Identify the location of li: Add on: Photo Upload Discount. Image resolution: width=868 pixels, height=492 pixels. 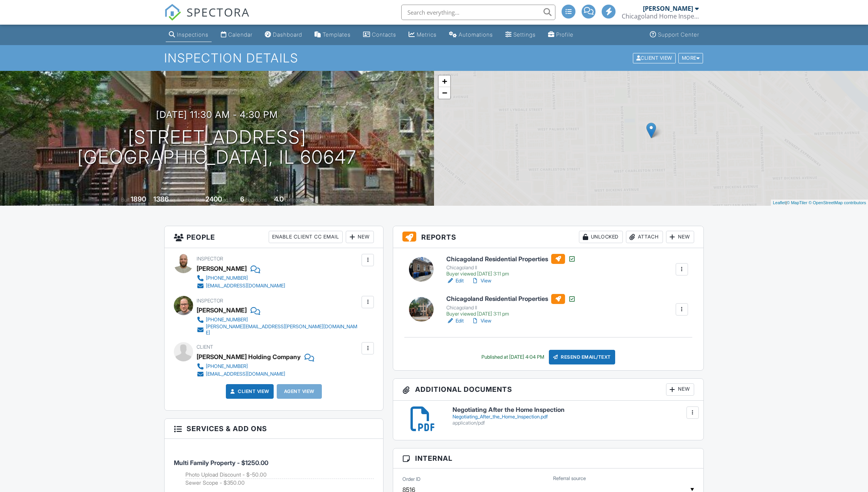
(279, 475).